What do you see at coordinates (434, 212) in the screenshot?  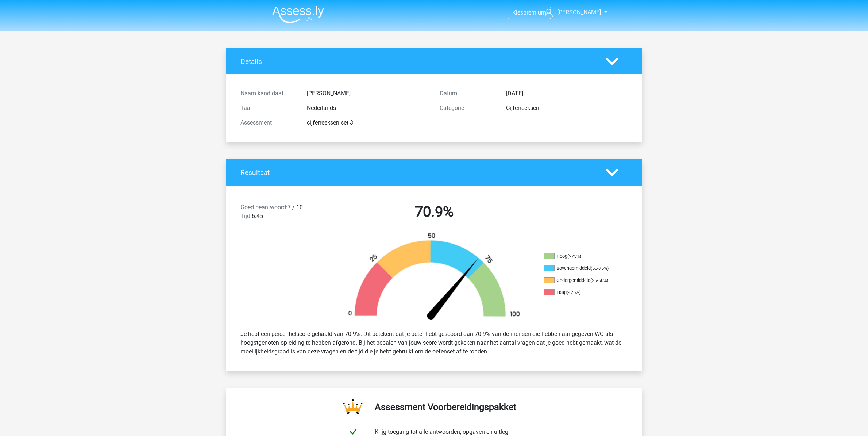 I see `h2: 70.9%` at bounding box center [434, 212].